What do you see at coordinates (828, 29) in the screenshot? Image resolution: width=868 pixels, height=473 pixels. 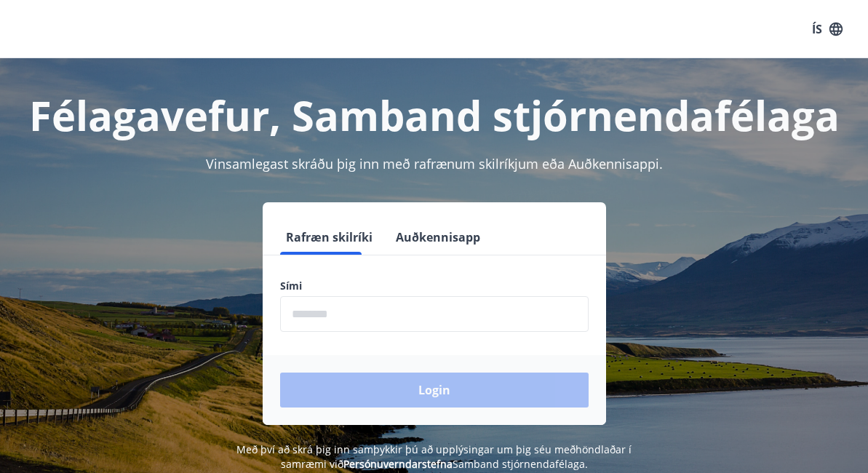 I see `button: ÍS` at bounding box center [828, 29].